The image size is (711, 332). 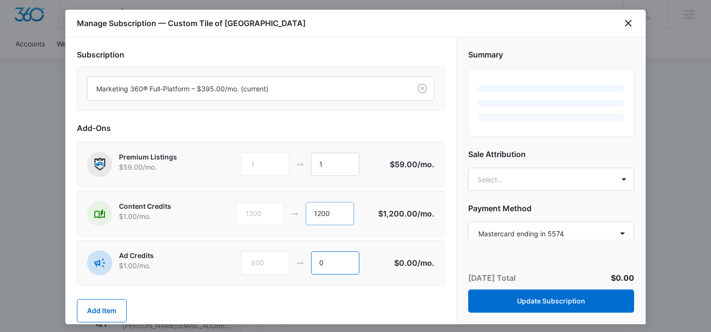 What do you see at coordinates (161, 157) in the screenshot?
I see `p: Premium Listings` at bounding box center [161, 157].